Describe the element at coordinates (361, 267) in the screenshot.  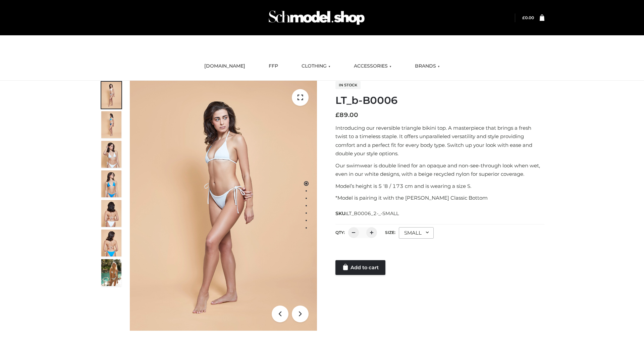
I see `a: Add to cart` at that location.